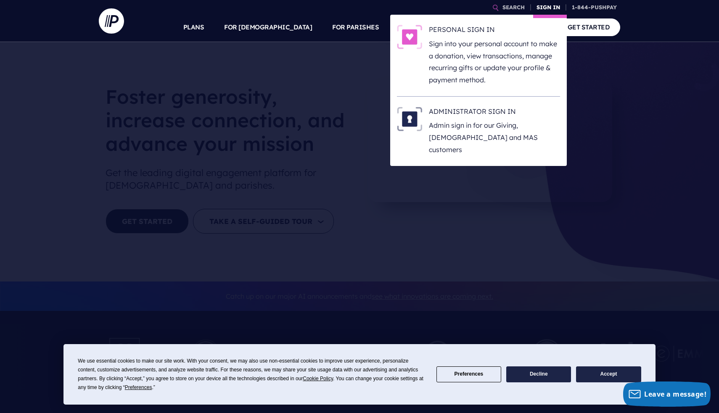 This screenshot has width=719, height=413. Describe the element at coordinates (417, 27) in the screenshot. I see `a: SOLUTIONS` at that location.